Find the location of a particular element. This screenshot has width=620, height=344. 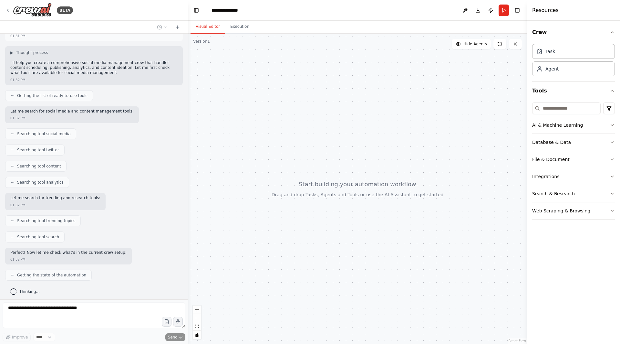

button: Start a new chat is located at coordinates (178, 27).